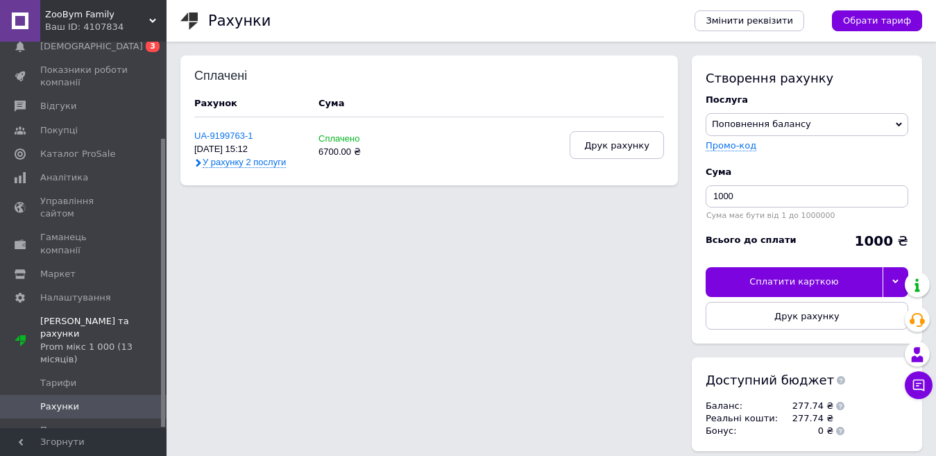 Image resolution: width=936 pixels, height=456 pixels. I want to click on span: Каталог ProSale, so click(78, 154).